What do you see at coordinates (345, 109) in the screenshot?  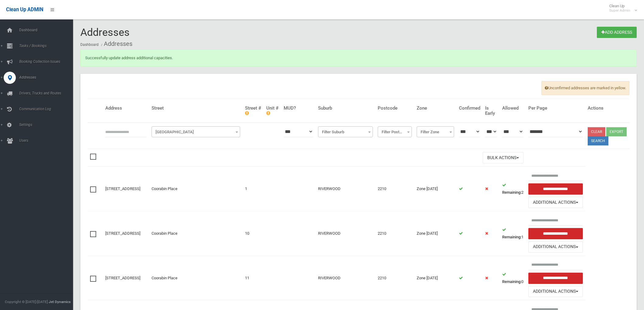 I see `h4: Suburb` at bounding box center [345, 109].